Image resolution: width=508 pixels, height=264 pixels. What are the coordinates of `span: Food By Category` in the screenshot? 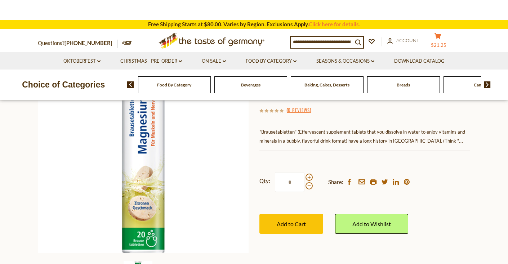 It's located at (174, 85).